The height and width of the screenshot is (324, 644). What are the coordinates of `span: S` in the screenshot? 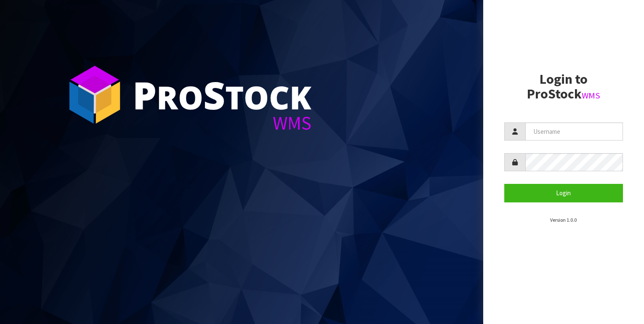 It's located at (214, 95).